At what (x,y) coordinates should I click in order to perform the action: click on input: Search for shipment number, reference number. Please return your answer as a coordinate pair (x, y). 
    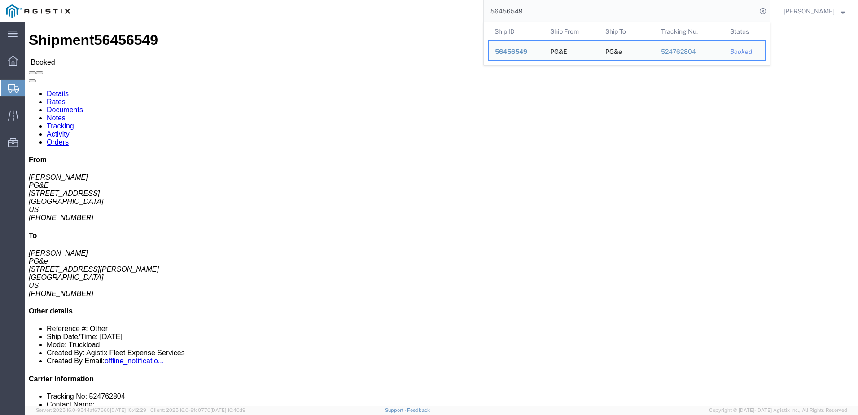
    Looking at the image, I should click on (620, 11).